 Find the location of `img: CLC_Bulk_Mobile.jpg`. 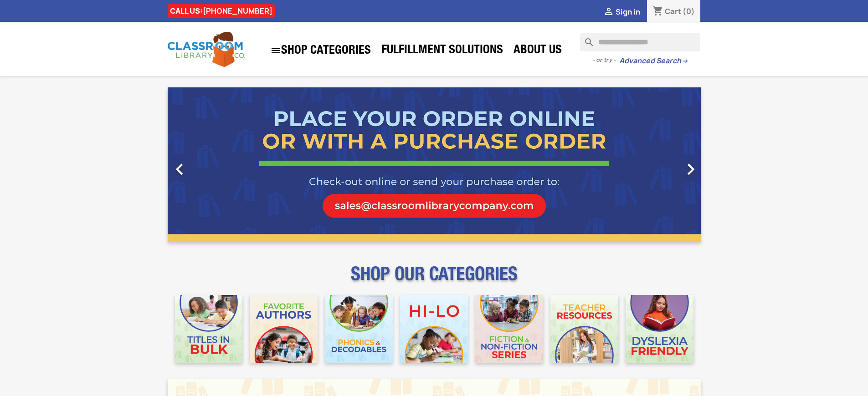

img: CLC_Bulk_Mobile.jpg is located at coordinates (209, 329).